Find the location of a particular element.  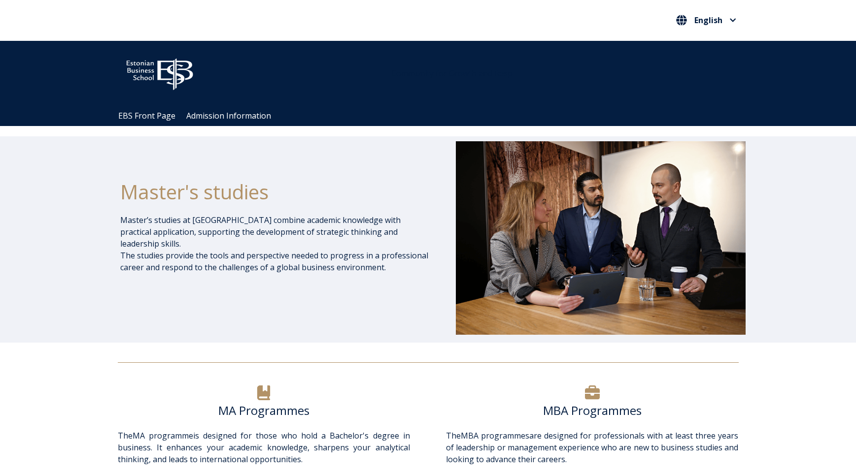

span: The are designed for professionals with at least three years of leadership or management experien... is located at coordinates (592, 448).